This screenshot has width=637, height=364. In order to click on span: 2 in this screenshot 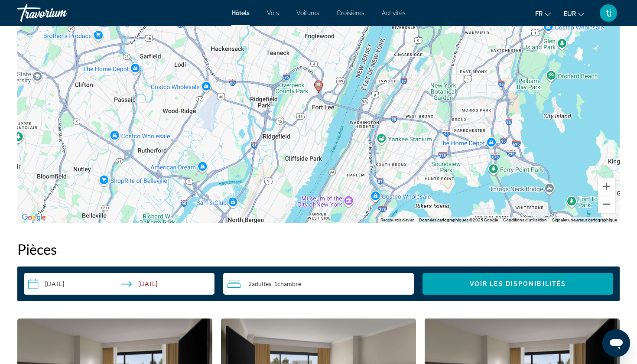, I will do `click(259, 284)`.